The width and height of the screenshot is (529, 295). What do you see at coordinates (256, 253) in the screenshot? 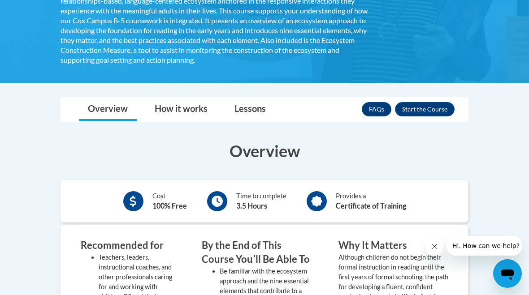
I see `h3: By the End of This Course Youʹll Be Able To` at bounding box center [256, 253].